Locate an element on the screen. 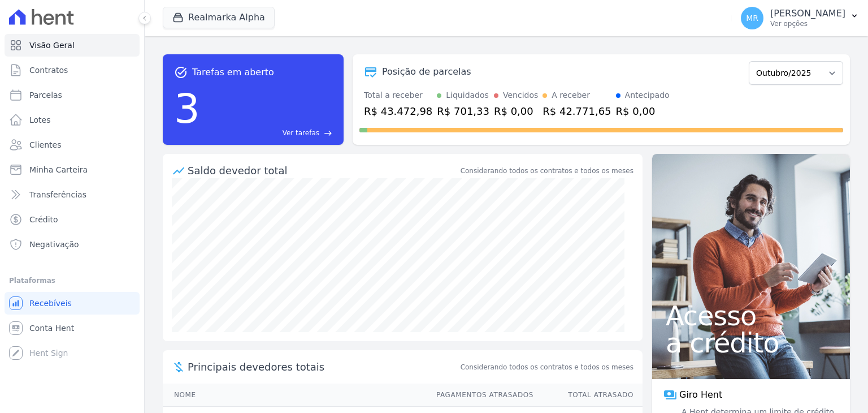  div: Vencidos is located at coordinates (520, 95).